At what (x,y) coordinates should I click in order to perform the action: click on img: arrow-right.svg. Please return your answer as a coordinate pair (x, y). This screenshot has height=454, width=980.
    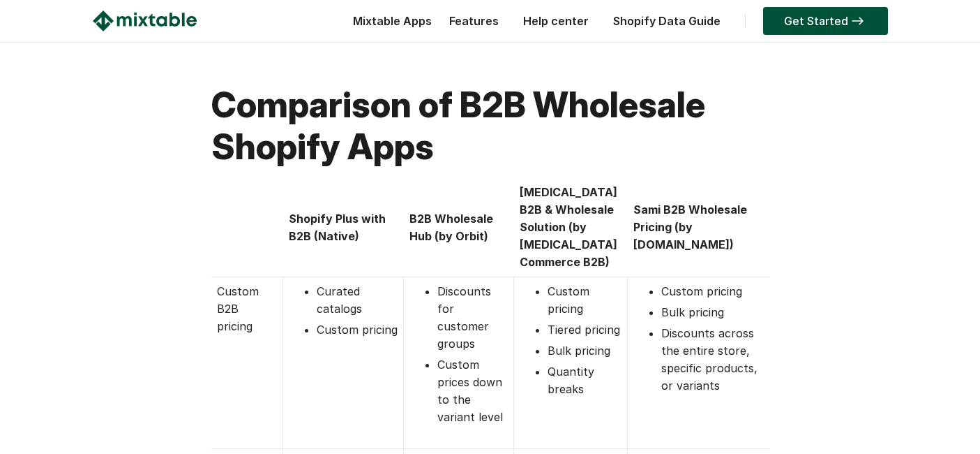
    Looking at the image, I should click on (857, 21).